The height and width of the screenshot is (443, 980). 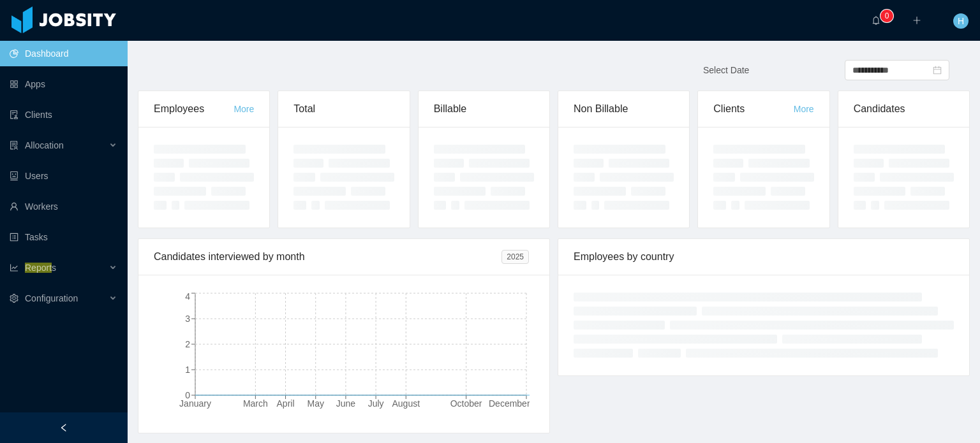 What do you see at coordinates (14, 145) in the screenshot?
I see `i: icon: solution` at bounding box center [14, 145].